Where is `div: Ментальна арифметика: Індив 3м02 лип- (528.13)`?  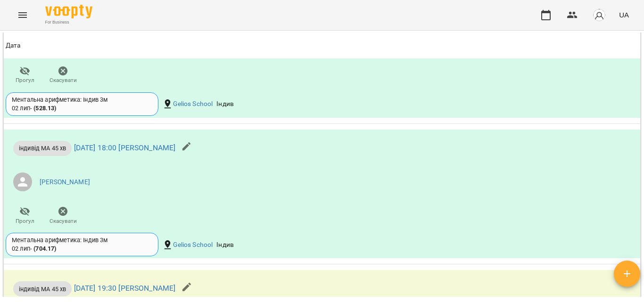
div: Ментальна арифметика: Індив 3м02 лип- (528.13) is located at coordinates (82, 104).